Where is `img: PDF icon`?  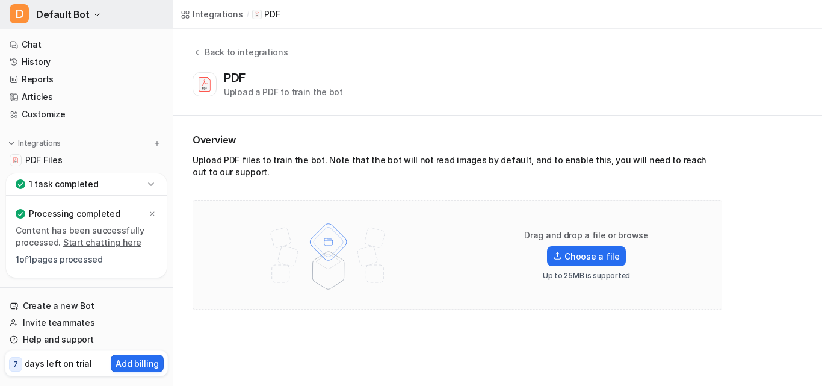 img: PDF icon is located at coordinates (257, 14).